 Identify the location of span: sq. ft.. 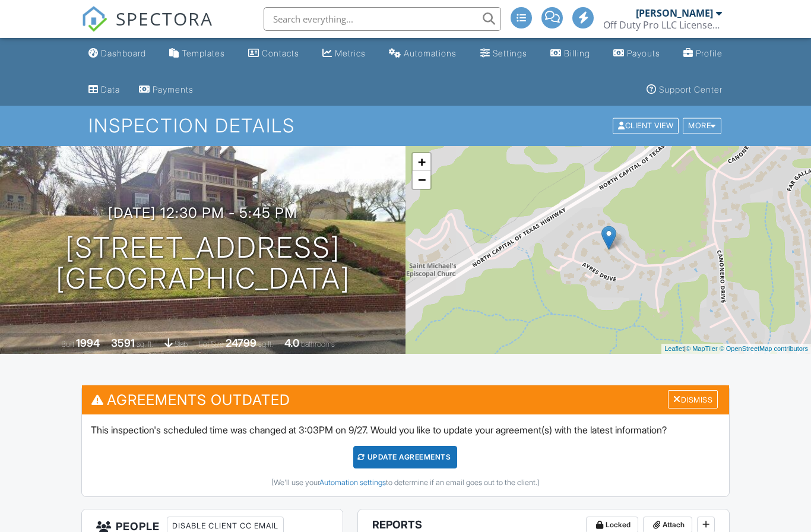
(145, 344).